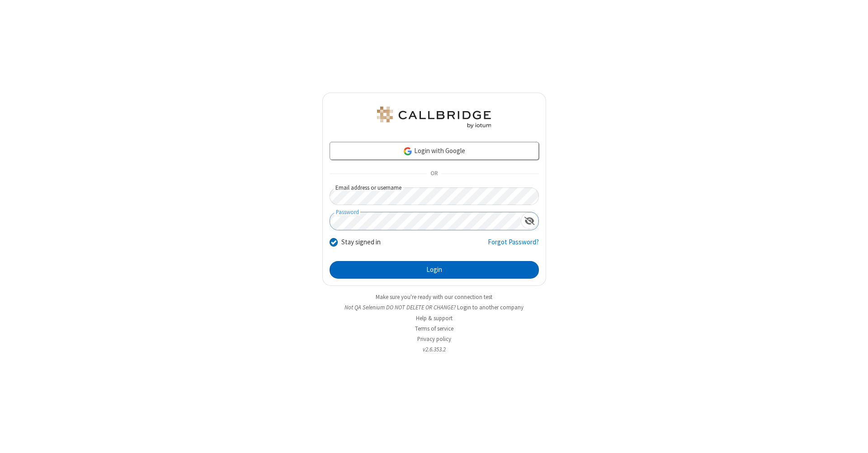  What do you see at coordinates (434, 117) in the screenshot?
I see `img: QA Selenium DO NOT DELETE OR CHANGE` at bounding box center [434, 117].